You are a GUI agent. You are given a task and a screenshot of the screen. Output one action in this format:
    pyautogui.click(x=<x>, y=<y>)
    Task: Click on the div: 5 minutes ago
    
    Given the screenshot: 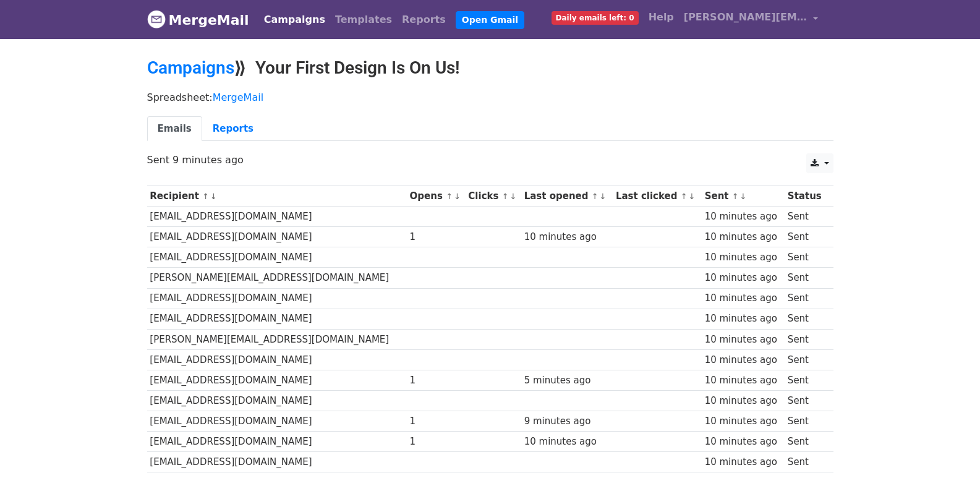 What is the action you would take?
    pyautogui.click(x=567, y=380)
    